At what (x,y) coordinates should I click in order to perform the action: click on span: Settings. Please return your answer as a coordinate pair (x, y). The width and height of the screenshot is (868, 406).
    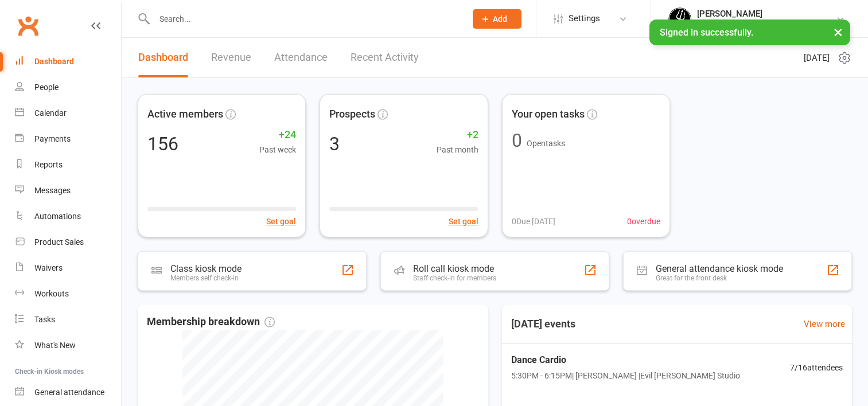
    Looking at the image, I should click on (584, 18).